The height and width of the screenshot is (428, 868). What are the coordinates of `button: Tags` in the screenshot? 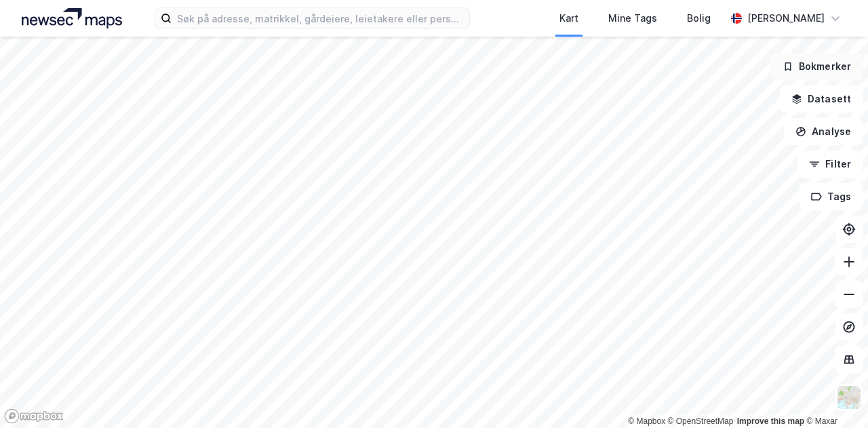 It's located at (831, 197).